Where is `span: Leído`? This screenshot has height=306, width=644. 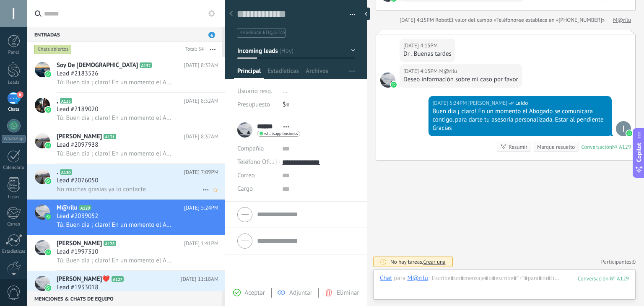
span: Leído is located at coordinates (522, 103).